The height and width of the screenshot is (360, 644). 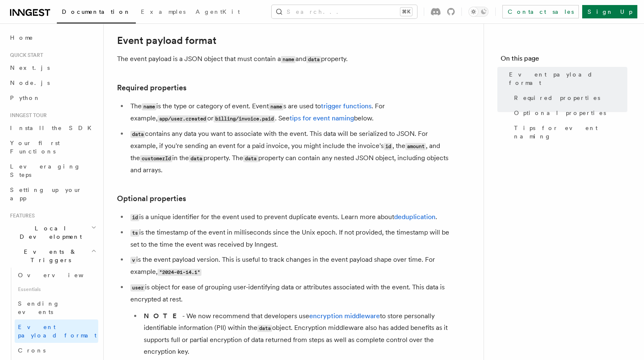 What do you see at coordinates (163, 12) in the screenshot?
I see `span: Examples` at bounding box center [163, 12].